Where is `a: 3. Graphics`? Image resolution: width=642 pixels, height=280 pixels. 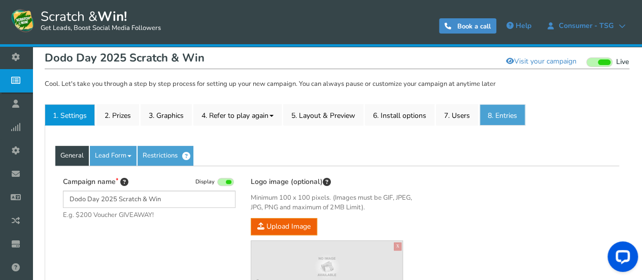
a: 3. Graphics is located at coordinates (166, 115).